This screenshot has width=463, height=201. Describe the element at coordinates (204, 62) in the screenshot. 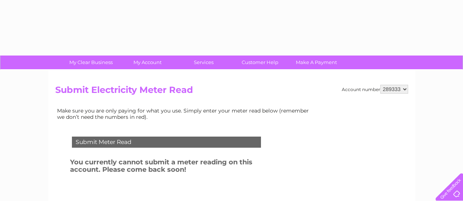

I see `a: Services` at that location.